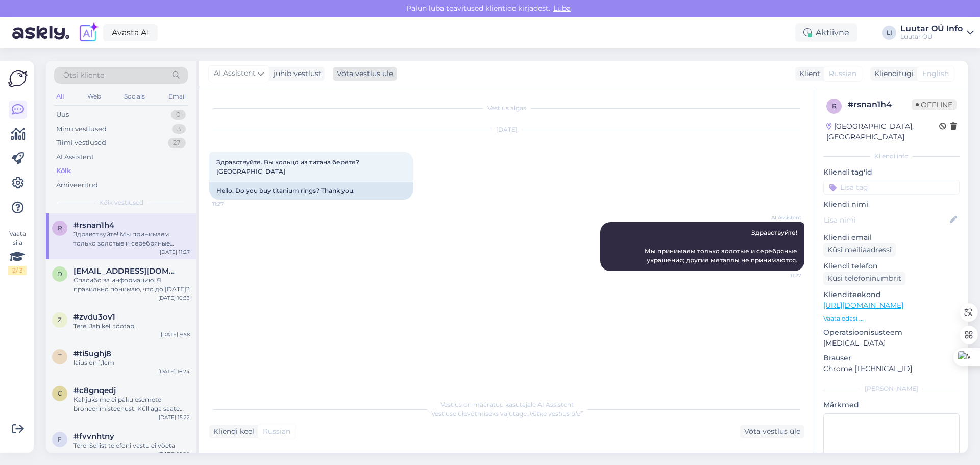 The image size is (980, 465). What do you see at coordinates (295, 74) in the screenshot?
I see `div: juhib vestlust` at bounding box center [295, 74].